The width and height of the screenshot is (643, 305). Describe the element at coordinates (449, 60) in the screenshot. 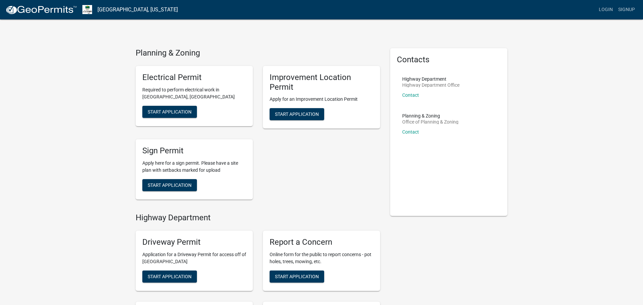

I see `h5: Contacts` at that location.